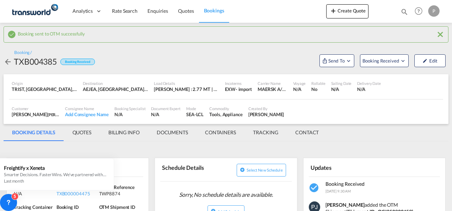  I want to click on div: SEA-LCL, so click(195, 114).